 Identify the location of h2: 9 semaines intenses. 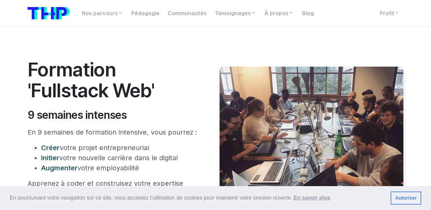
(114, 115).